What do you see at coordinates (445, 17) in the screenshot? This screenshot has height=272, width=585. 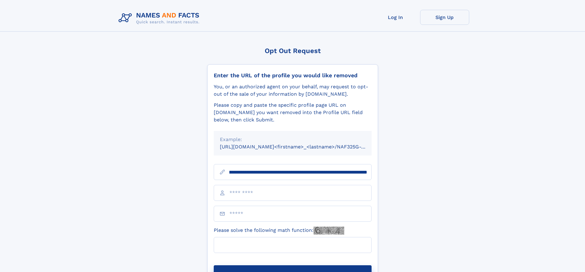 I see `a: Sign Up` at bounding box center [445, 17].